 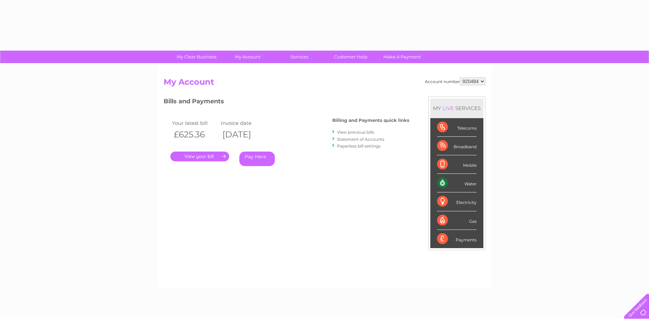 What do you see at coordinates (350, 57) in the screenshot?
I see `a: Customer Help` at bounding box center [350, 57].